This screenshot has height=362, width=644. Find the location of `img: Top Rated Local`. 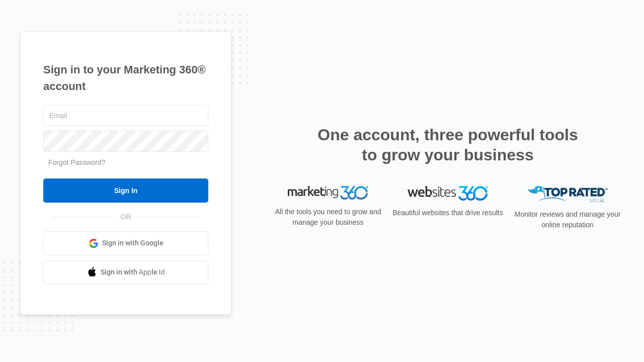

img: Top Rated Local is located at coordinates (567, 194).